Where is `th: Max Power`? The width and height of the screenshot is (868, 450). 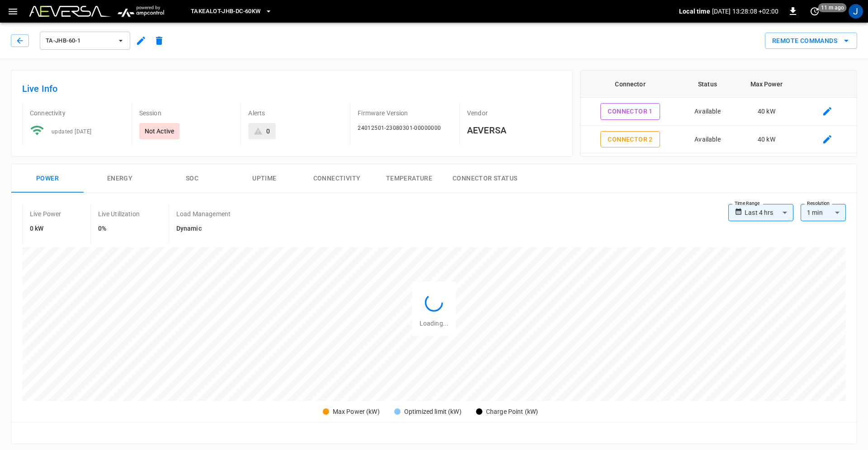 th: Max Power is located at coordinates (766, 84).